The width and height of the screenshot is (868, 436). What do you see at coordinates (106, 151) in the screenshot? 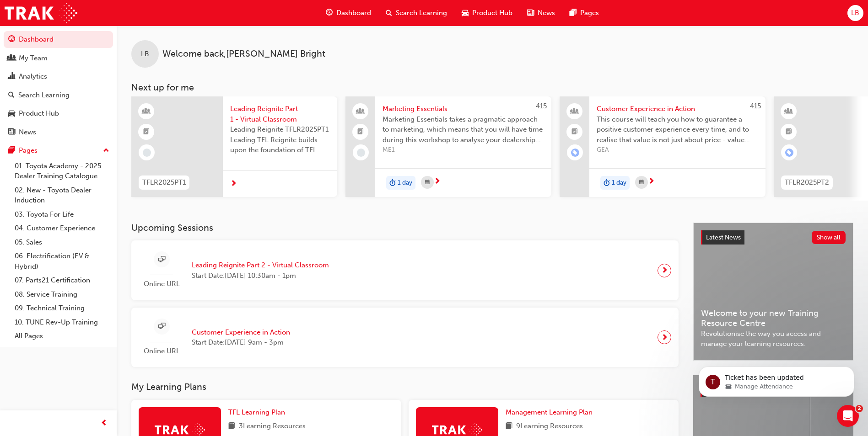
I see `span: up-icon` at bounding box center [106, 151].